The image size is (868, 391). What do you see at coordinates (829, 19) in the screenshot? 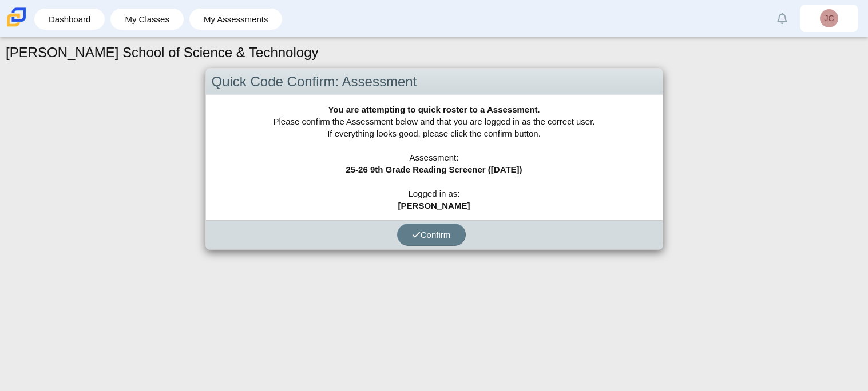
I see `span: JC` at bounding box center [829, 19].